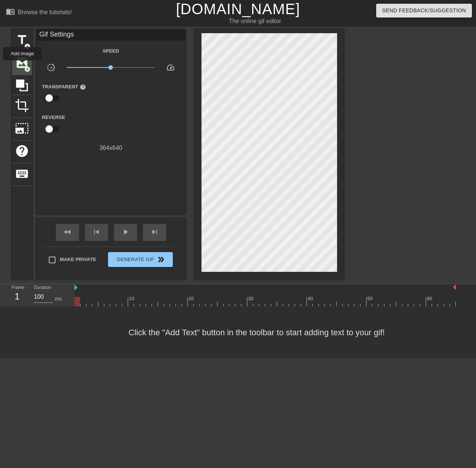 The width and height of the screenshot is (476, 468). What do you see at coordinates (140, 260) in the screenshot?
I see `button: Generate Gif` at bounding box center [140, 260].